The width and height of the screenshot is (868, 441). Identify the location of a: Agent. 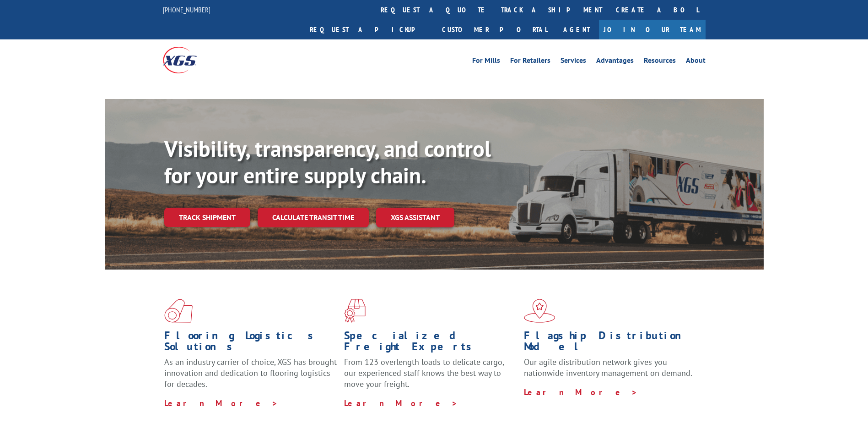
(577, 29).